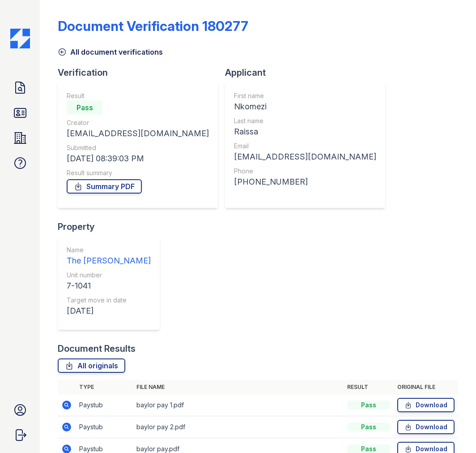 The width and height of the screenshot is (476, 453). What do you see at coordinates (309, 72) in the screenshot?
I see `div: Applicant` at bounding box center [309, 72].